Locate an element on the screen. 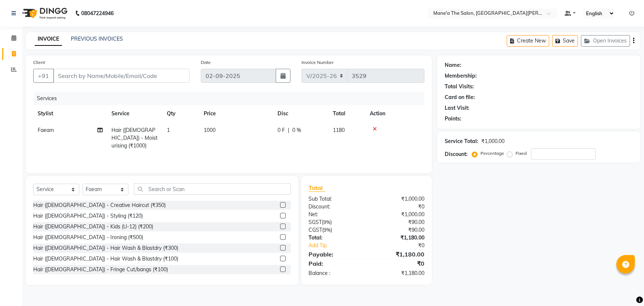  th: Stylist is located at coordinates (70, 113).